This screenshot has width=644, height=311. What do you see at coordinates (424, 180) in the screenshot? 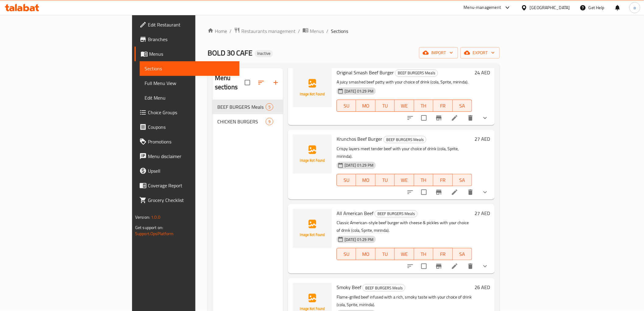
I see `span: TH` at bounding box center [424, 180].